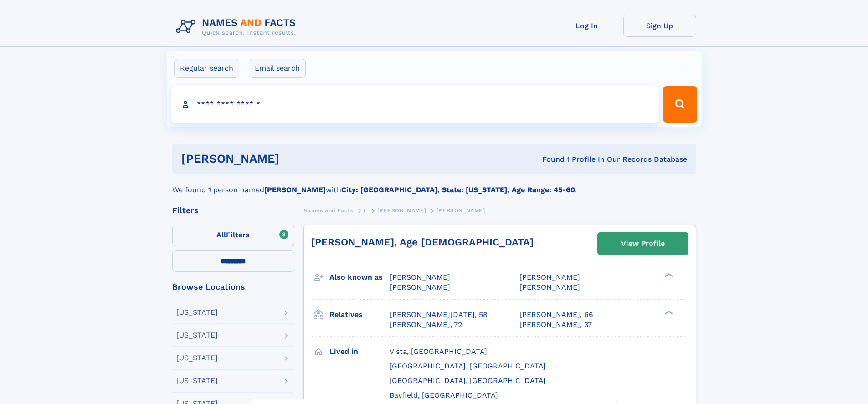  What do you see at coordinates (233, 235) in the screenshot?
I see `label: Filters` at bounding box center [233, 235].